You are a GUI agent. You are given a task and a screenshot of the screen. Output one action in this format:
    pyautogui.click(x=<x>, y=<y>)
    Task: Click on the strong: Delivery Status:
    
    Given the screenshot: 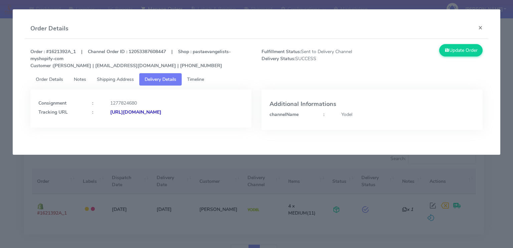 What is the action you would take?
    pyautogui.click(x=278, y=58)
    